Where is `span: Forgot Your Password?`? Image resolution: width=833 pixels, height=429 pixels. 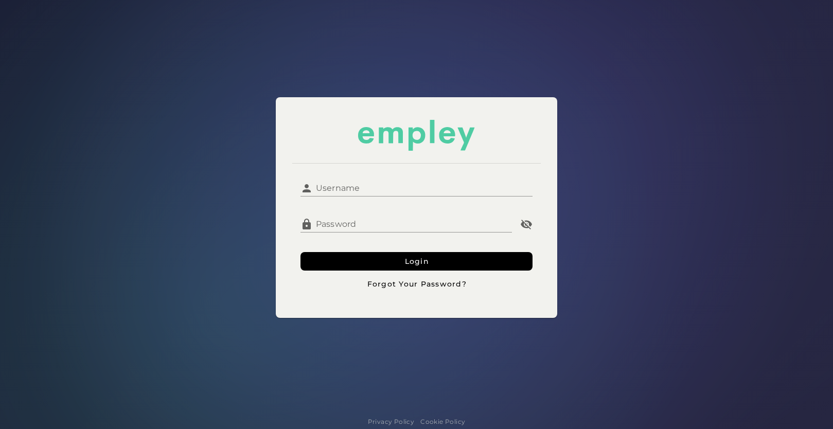 span: Forgot Your Password? is located at coordinates (416, 284).